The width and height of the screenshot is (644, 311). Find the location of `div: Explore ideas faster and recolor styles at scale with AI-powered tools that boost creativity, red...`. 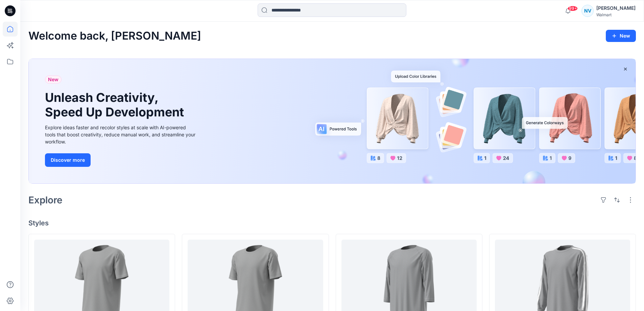

div: Explore ideas faster and recolor styles at scale with AI-powered tools that boost creativity, red... is located at coordinates (121, 135).